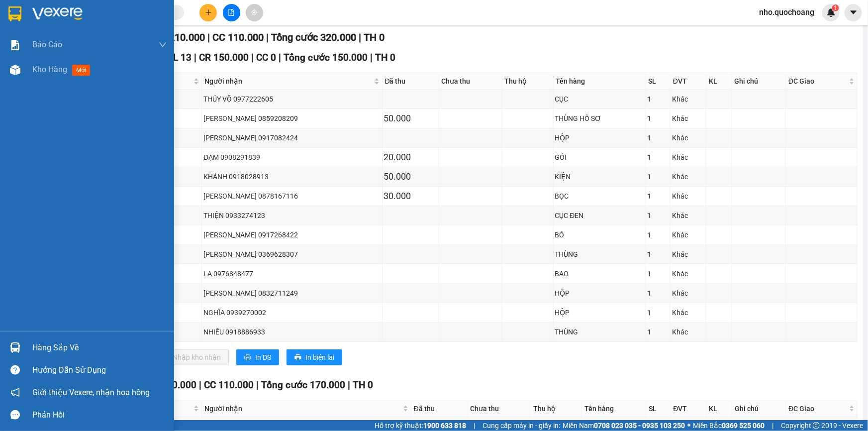 This screenshot has width=868, height=431. I want to click on div: BỌC, so click(600, 196).